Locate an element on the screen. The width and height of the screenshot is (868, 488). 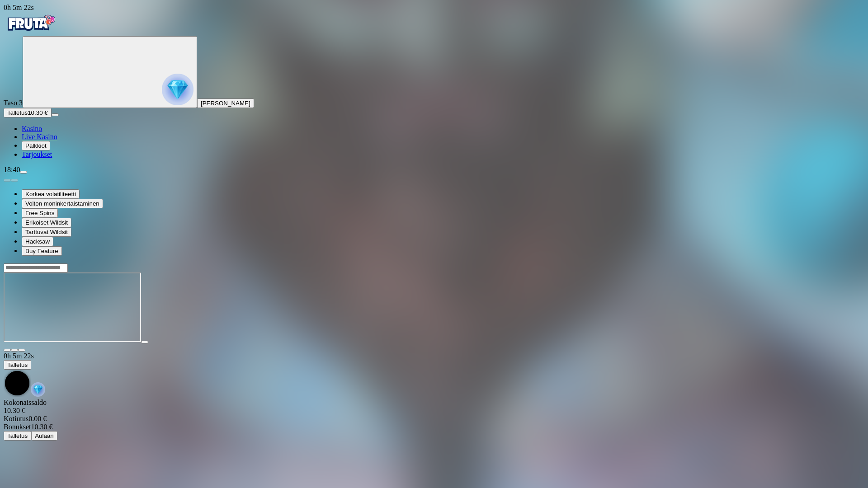
button: play icon is located at coordinates (144, 342).